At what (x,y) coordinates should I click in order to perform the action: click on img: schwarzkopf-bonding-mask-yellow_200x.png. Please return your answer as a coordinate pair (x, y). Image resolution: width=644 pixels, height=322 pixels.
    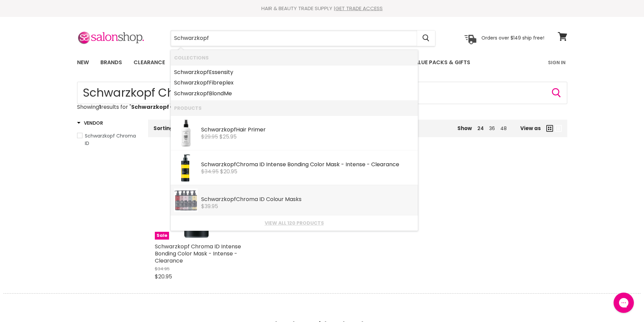
    Looking at the image, I should click on (185, 168).